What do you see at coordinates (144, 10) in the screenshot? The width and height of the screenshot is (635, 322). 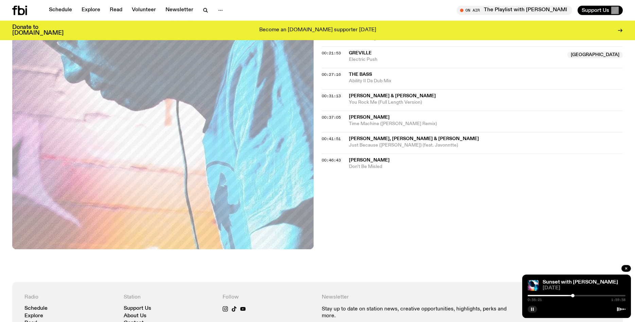 I see `a: Volunteer` at bounding box center [144, 10].